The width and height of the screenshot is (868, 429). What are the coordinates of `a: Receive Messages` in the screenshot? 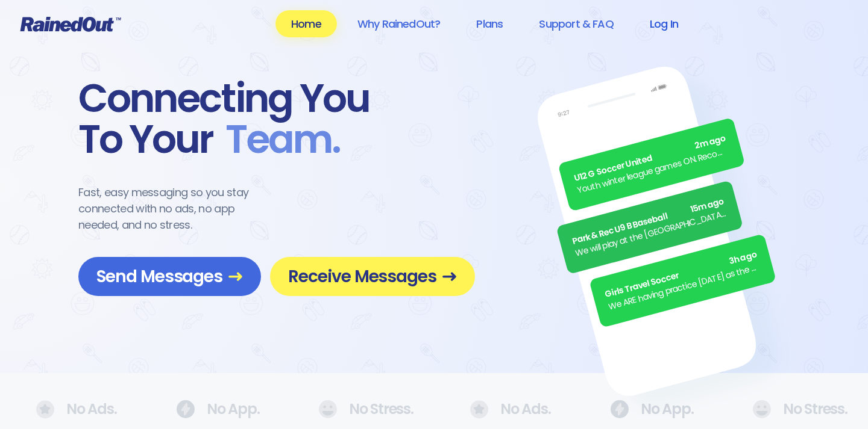 It's located at (372, 276).